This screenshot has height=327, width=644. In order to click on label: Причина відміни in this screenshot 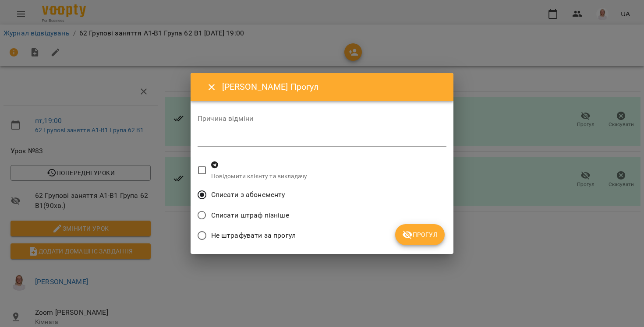, I will do `click(322, 119)`.